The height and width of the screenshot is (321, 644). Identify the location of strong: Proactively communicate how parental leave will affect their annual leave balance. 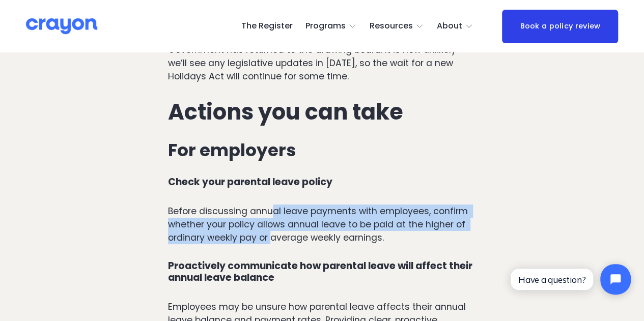
(321, 272).